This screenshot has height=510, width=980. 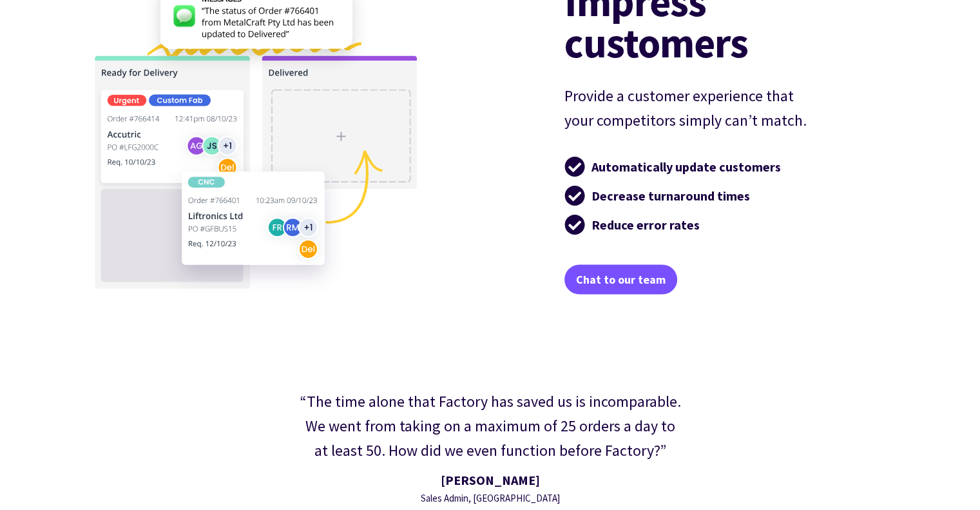 I want to click on div: Widget de chat, so click(x=873, y=440).